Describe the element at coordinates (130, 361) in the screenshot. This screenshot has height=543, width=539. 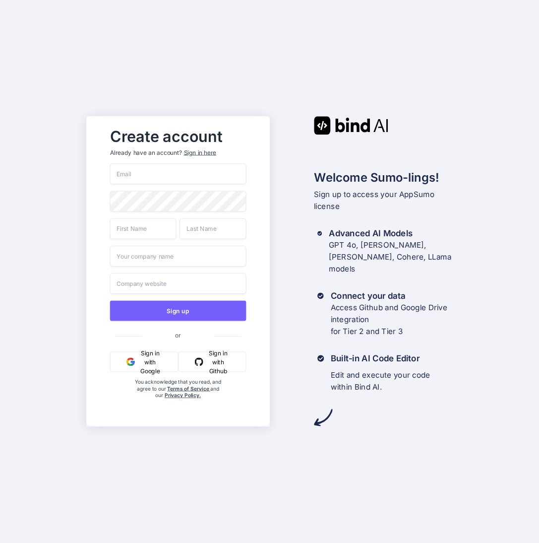
I see `img: google` at that location.